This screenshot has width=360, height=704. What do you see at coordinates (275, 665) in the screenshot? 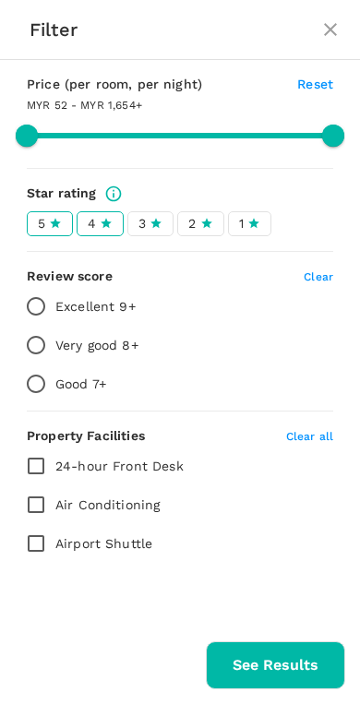
I see `button: See Results` at bounding box center [275, 665].